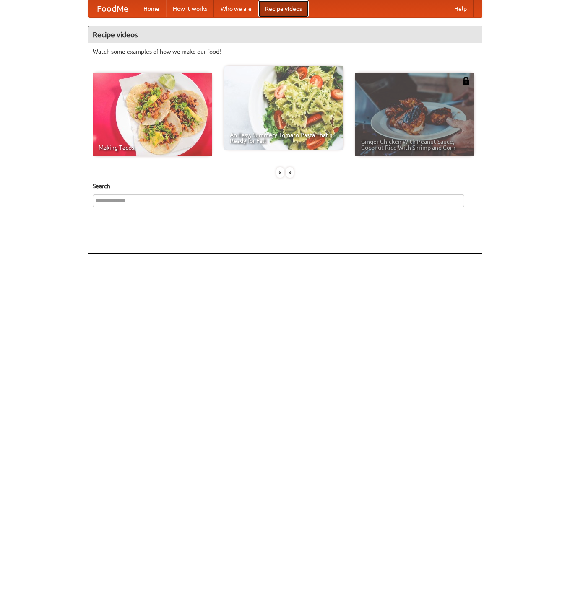 Image resolution: width=570 pixels, height=593 pixels. I want to click on h4: Recipe videos, so click(285, 35).